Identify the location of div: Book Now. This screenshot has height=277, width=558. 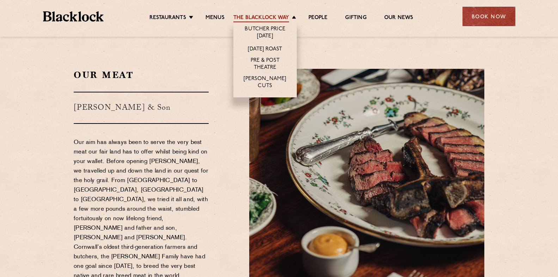
(489, 16).